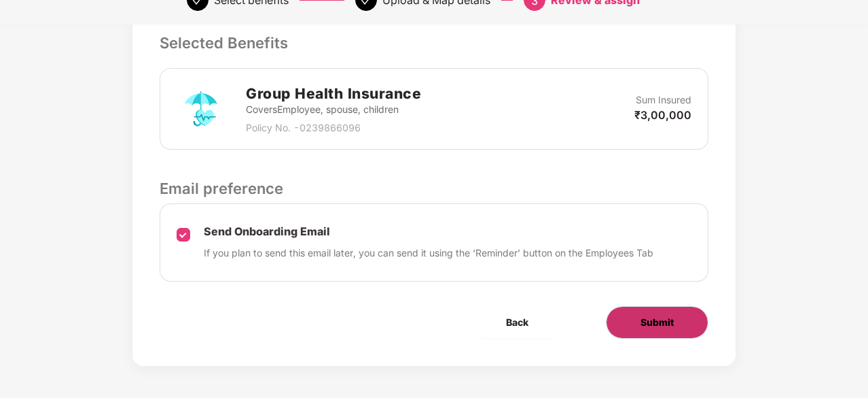 This screenshot has width=868, height=398. Describe the element at coordinates (333, 109) in the screenshot. I see `p: Covers Employee, spouse, children` at that location.